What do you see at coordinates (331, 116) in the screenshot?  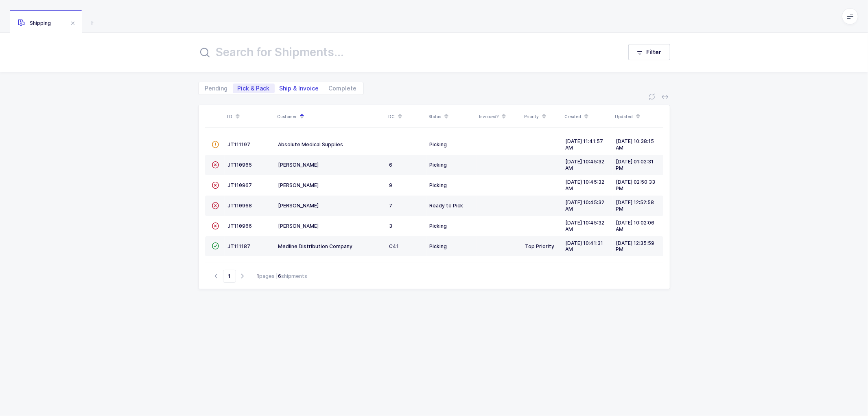 I see `div: Customer` at bounding box center [331, 116].